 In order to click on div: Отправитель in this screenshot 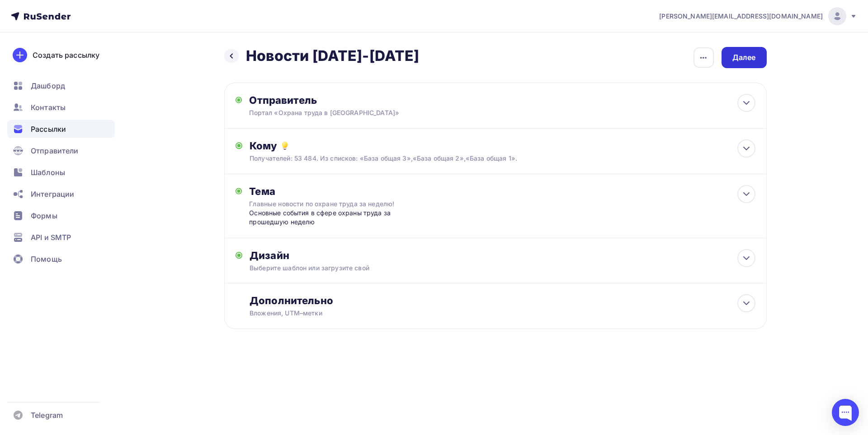, I will do `click(347, 100)`.